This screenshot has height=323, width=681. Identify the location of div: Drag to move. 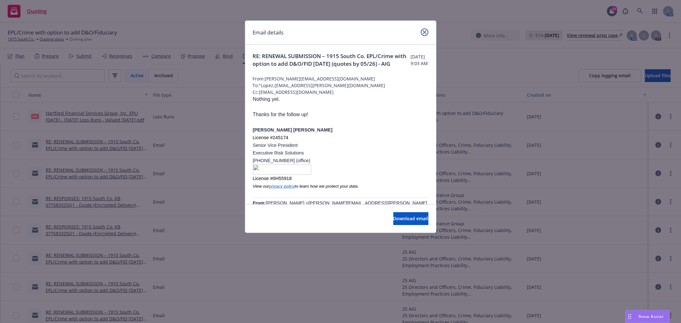
(630, 317).